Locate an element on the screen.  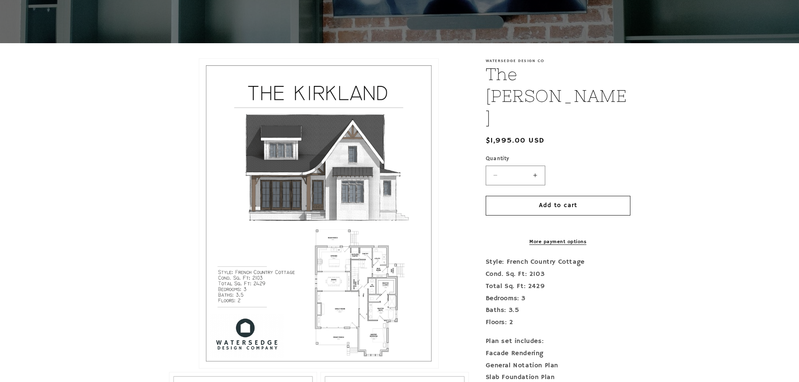
p: Style: French Country Cottage Cond. Sq. Ft: 2103 Total Sq. Ft: 2429 Bedrooms: 3 Baths: 3.5 Floors: 2 is located at coordinates (558, 292).